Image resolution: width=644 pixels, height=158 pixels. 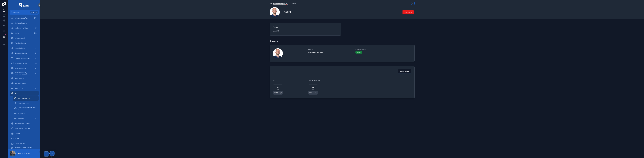 I want to click on span: Neuanmeldungen, so click(x=21, y=53).